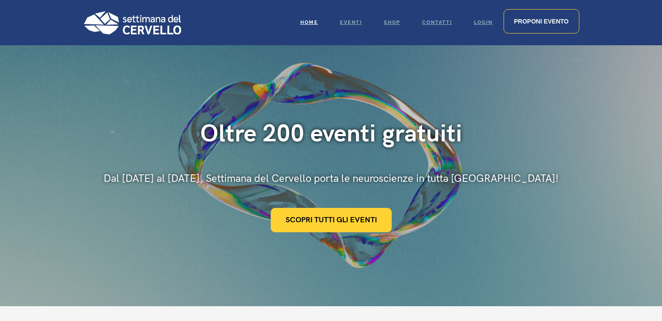 The width and height of the screenshot is (662, 321). I want to click on span: Proponi evento, so click(542, 21).